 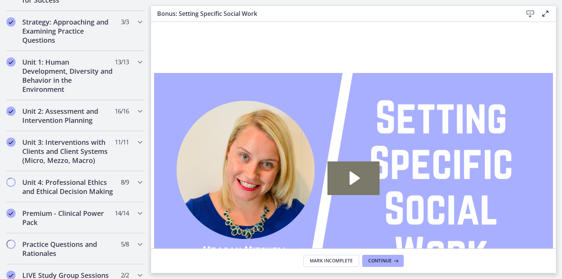 I want to click on button: Play Video, so click(x=11, y=268).